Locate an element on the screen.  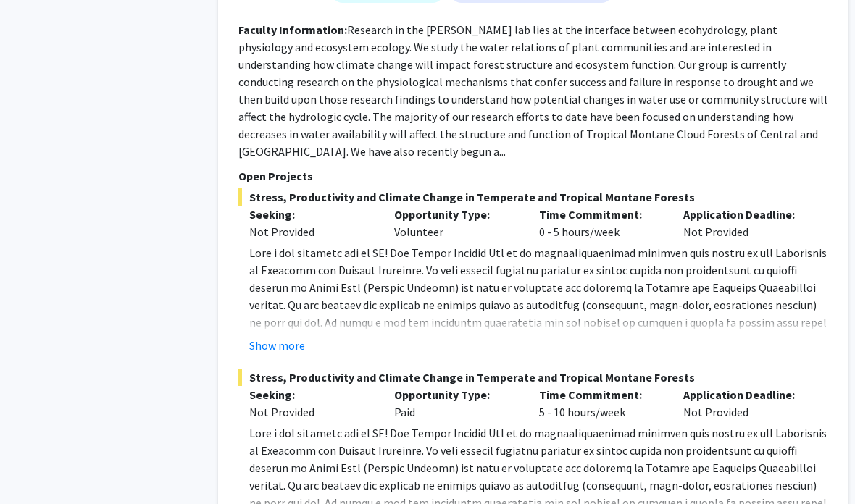
button: Show more is located at coordinates (277, 346).